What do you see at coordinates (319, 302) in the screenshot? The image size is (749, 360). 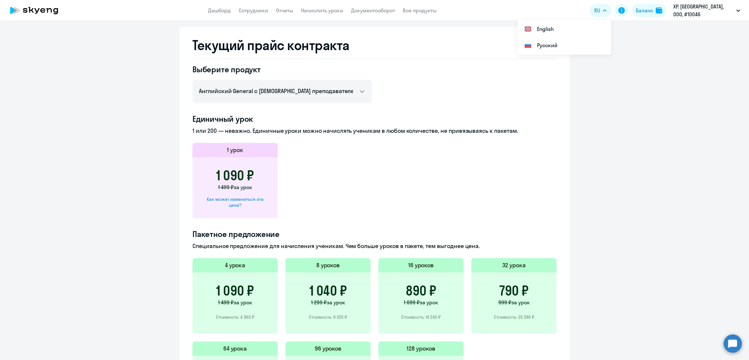 I see `span: 1 299 ₽` at bounding box center [319, 302].